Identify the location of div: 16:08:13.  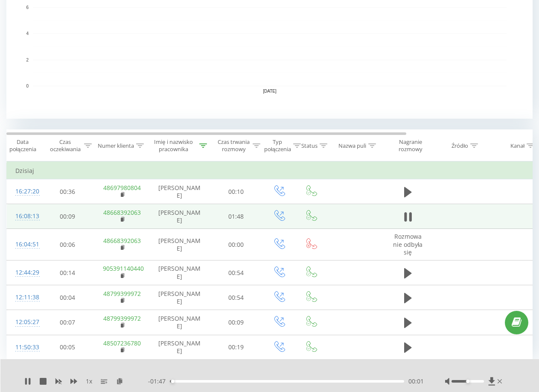
(24, 216).